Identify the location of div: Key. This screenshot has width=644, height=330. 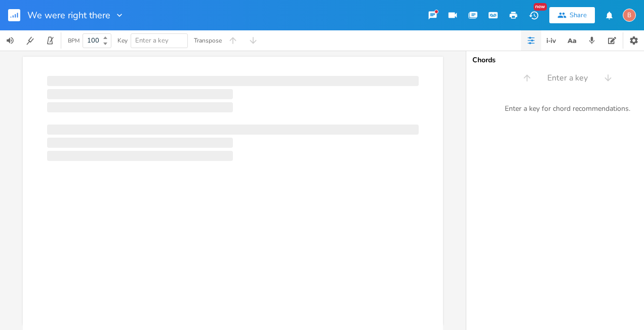
(123, 41).